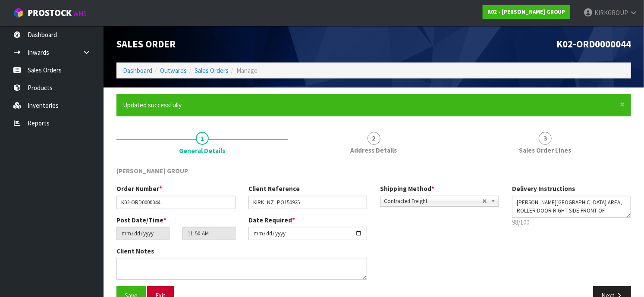  I want to click on a: Sales Orders, so click(211, 70).